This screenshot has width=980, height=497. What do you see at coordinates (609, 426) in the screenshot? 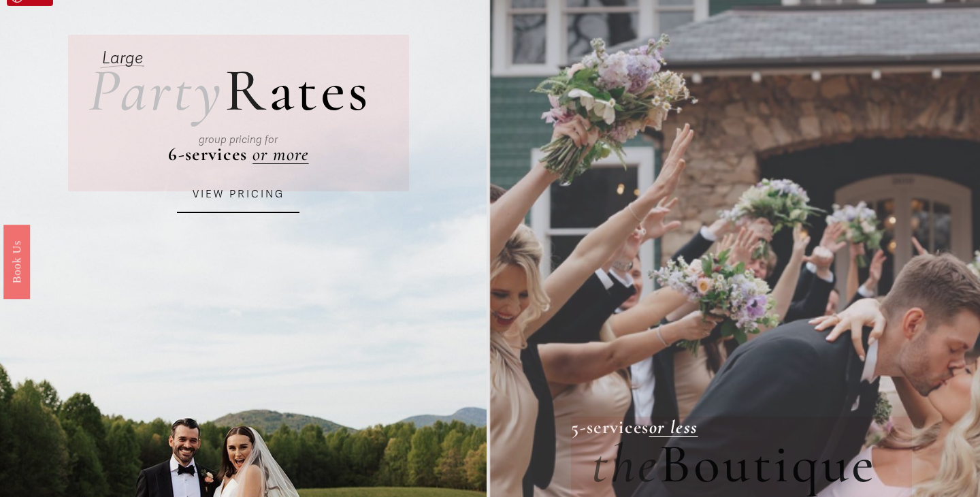
I see `strong: 5-services` at bounding box center [609, 426].